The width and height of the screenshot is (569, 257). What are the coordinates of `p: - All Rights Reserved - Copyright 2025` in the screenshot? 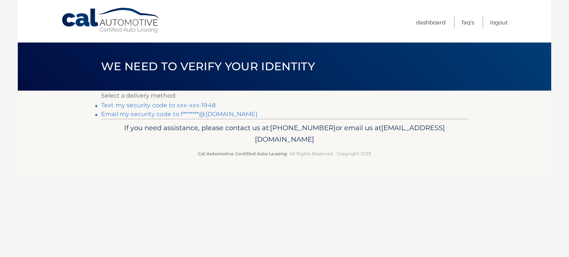 It's located at (284, 154).